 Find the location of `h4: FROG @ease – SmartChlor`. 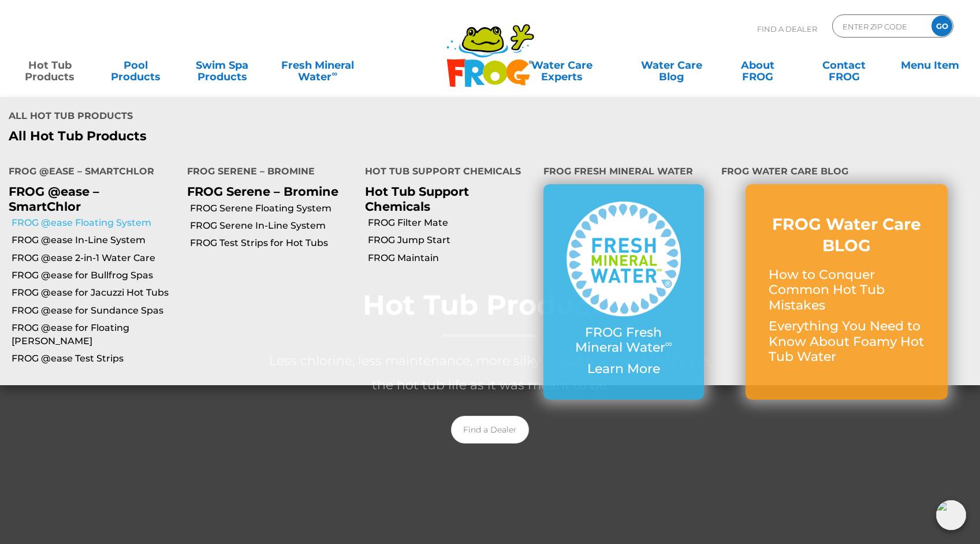

h4: FROG @ease – SmartChlor is located at coordinates (89, 173).